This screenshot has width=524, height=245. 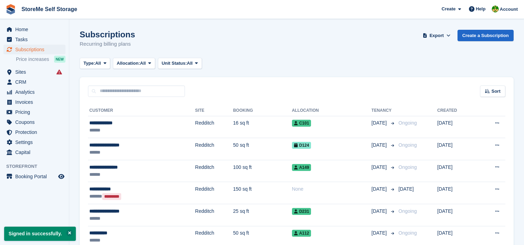 What do you see at coordinates (36, 82) in the screenshot?
I see `span: CRM` at bounding box center [36, 82].